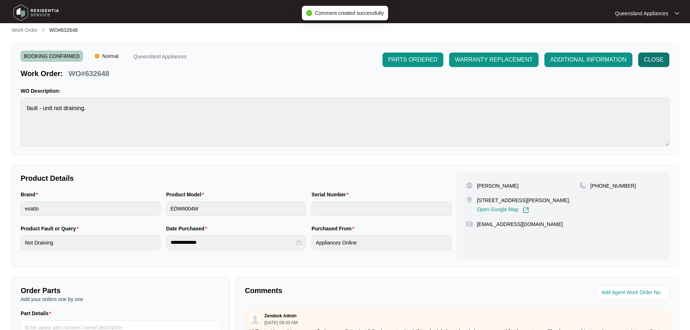  I want to click on label: Date Purchased, so click(188, 229).